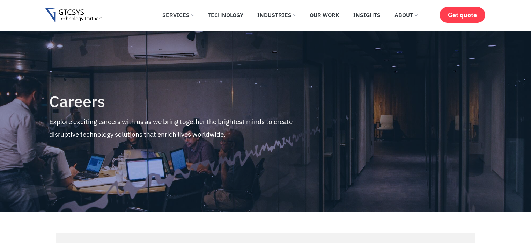  Describe the element at coordinates (324, 15) in the screenshot. I see `a: Our Work` at that location.